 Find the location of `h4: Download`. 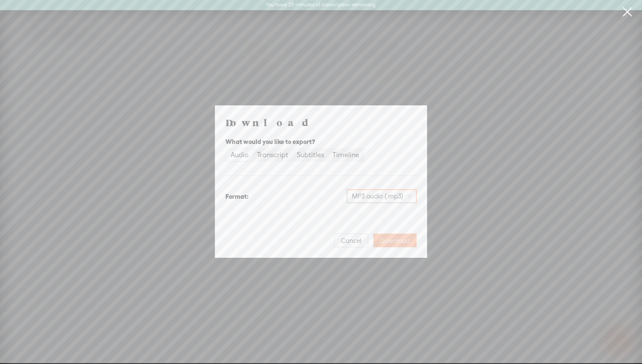

h4: Download is located at coordinates (321, 122).